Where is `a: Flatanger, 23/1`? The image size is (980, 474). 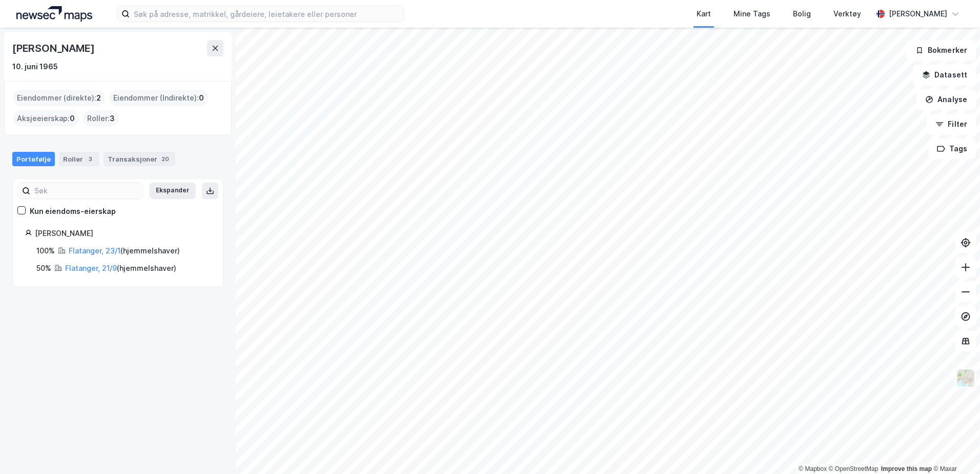 a: Flatanger, 23/1 is located at coordinates (94, 250).